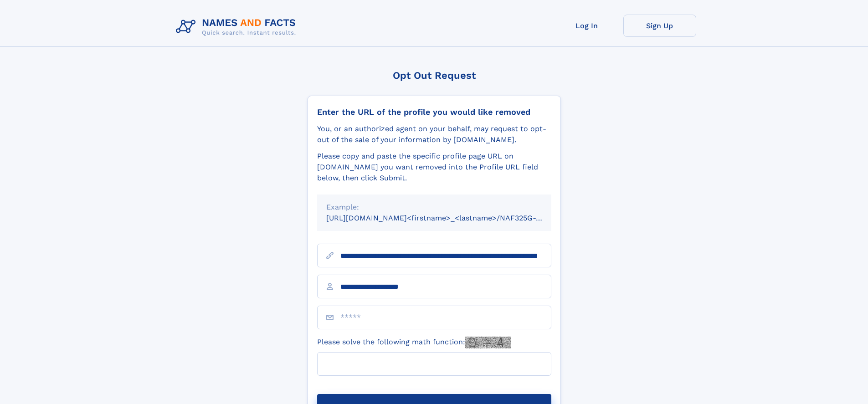 This screenshot has width=868, height=404. I want to click on div: Opt Out Request, so click(434, 75).